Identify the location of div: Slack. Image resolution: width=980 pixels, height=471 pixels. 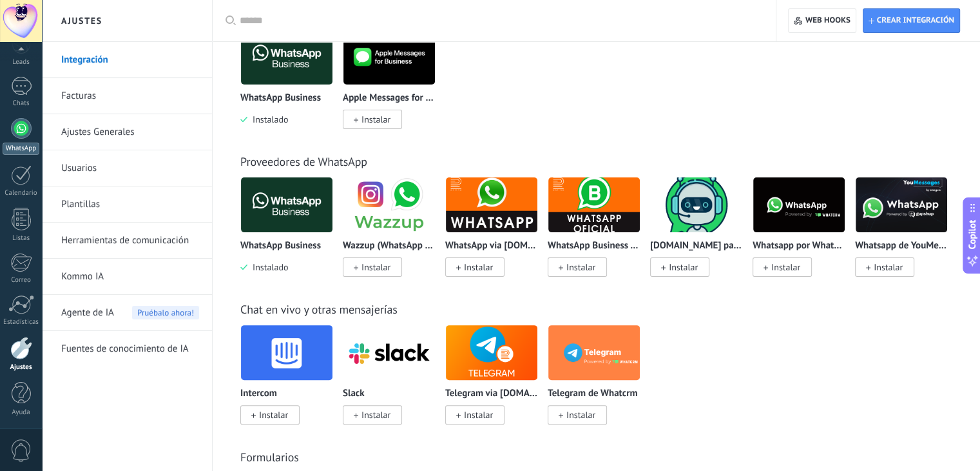
(394, 381).